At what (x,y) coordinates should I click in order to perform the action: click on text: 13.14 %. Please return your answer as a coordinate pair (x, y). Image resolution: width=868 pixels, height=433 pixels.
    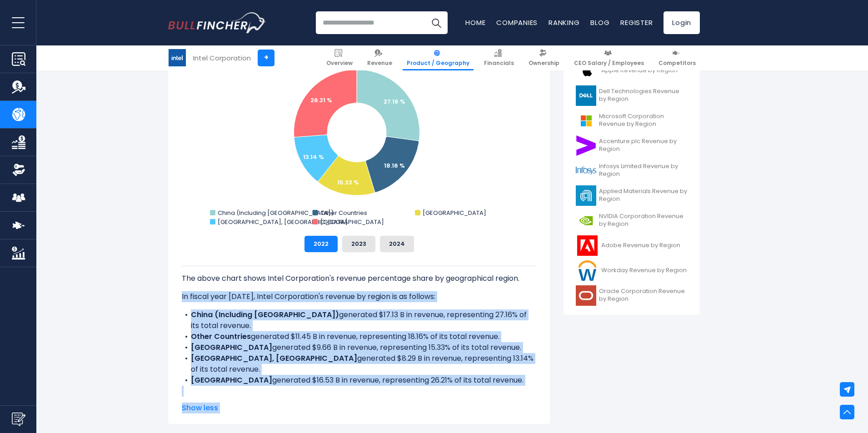
    Looking at the image, I should click on (313, 157).